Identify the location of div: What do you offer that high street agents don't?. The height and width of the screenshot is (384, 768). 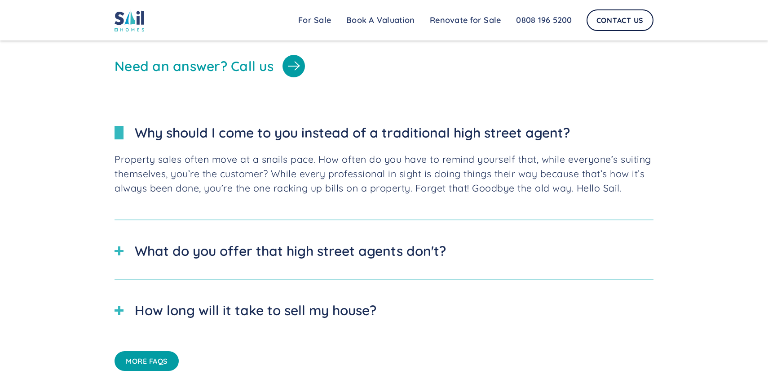
(290, 251).